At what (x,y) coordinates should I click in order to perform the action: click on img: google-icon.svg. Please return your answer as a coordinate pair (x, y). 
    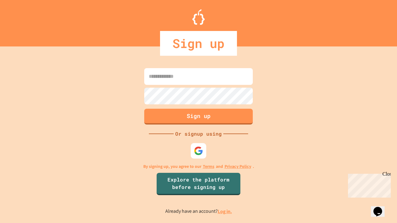
    Looking at the image, I should click on (198, 151).